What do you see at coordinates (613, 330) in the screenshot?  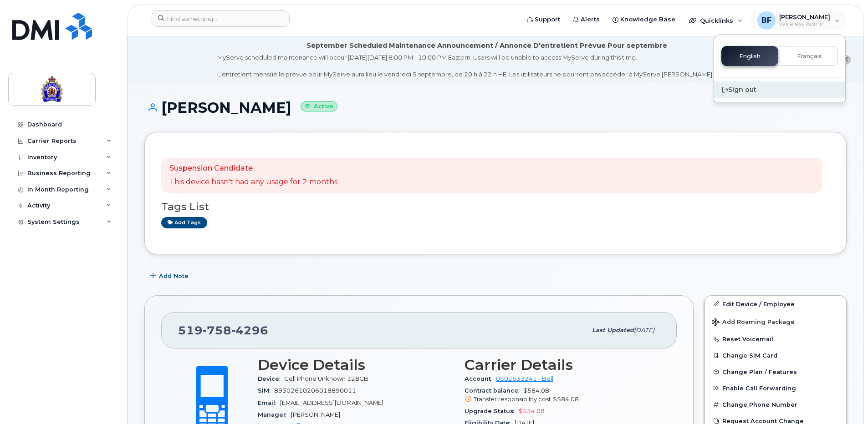 I see `span: Last updated` at bounding box center [613, 330].